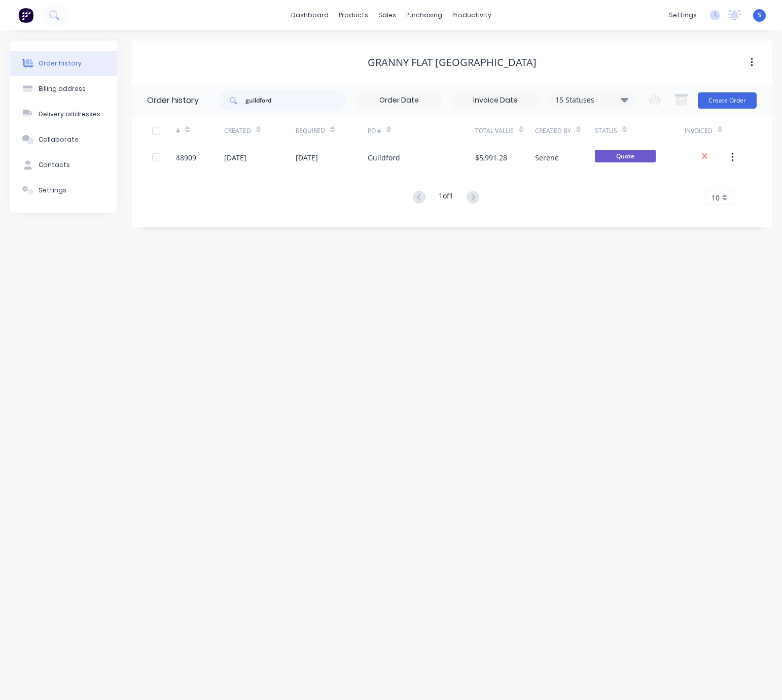 The width and height of the screenshot is (782, 700). I want to click on div: 1 of 1, so click(446, 198).